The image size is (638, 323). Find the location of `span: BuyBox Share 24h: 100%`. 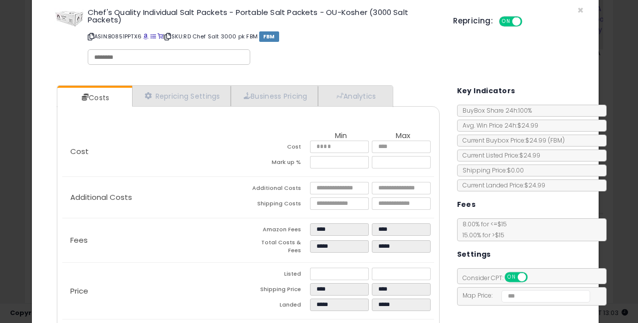

span: BuyBox Share 24h: 100% is located at coordinates (495, 110).